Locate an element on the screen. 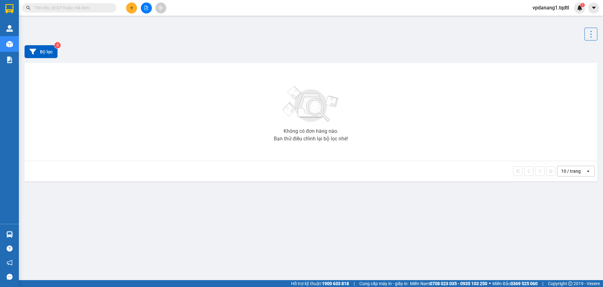  span: notification is located at coordinates (9, 263).